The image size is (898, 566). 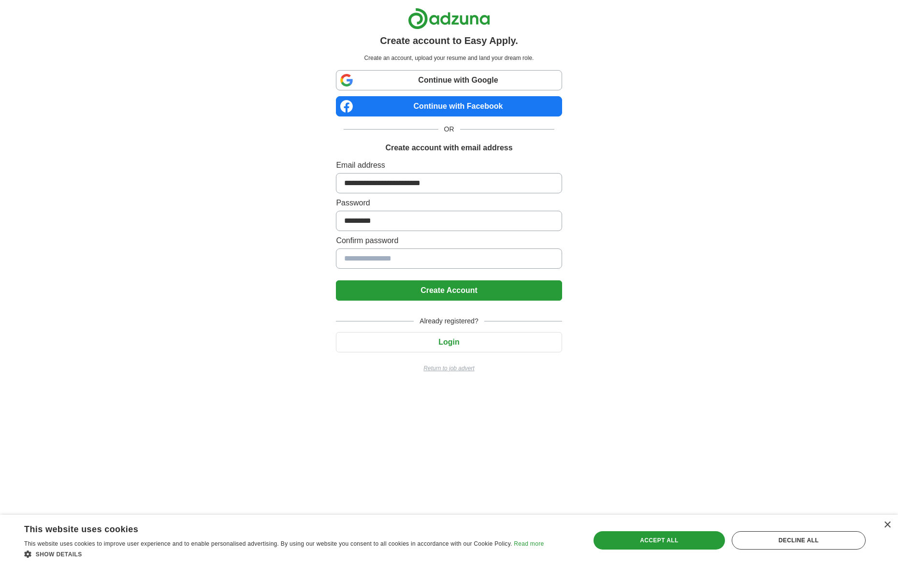 What do you see at coordinates (449, 58) in the screenshot?
I see `p: Create an account, upload your resume and land your dream role.` at bounding box center [449, 58].